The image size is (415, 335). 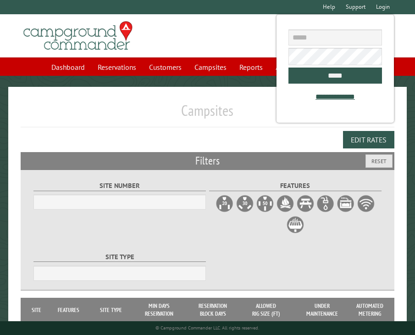 What do you see at coordinates (68, 67) in the screenshot?
I see `a: Dashboard` at bounding box center [68, 67].